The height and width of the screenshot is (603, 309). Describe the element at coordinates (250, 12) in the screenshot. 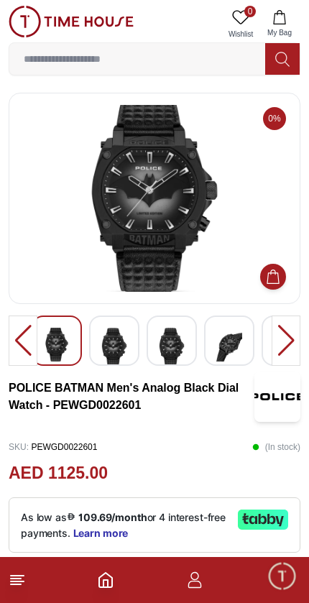

I see `span: 0` at that location.